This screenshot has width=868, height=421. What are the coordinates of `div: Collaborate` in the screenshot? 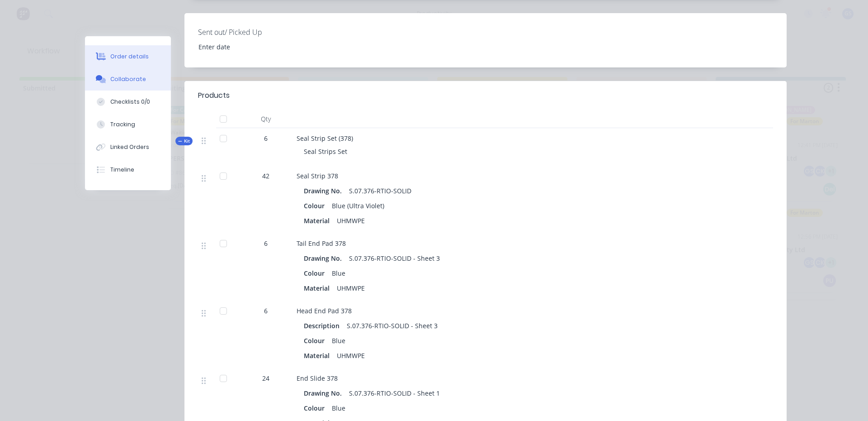 It's located at (128, 79).